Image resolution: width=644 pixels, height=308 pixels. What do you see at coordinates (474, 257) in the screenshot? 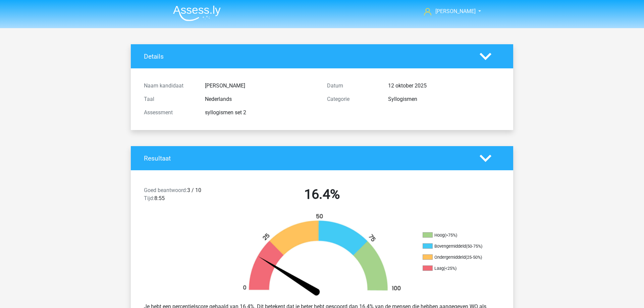
I see `div: (25-50%)` at bounding box center [474, 257].